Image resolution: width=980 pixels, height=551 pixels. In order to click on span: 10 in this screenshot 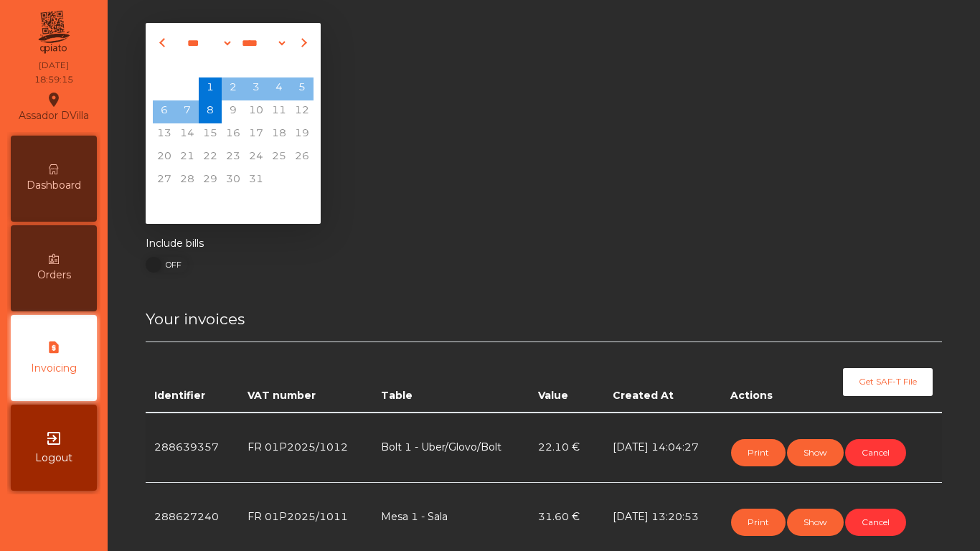, I will do `click(256, 112)`.